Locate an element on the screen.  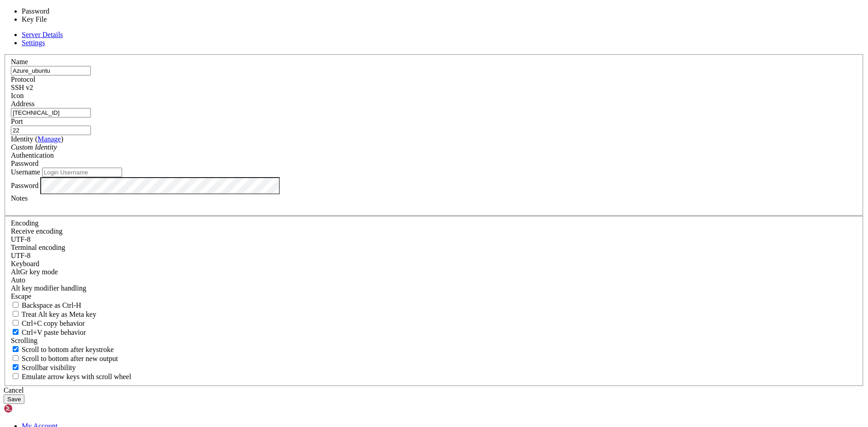
label: Ctrl-C copies if true, send ^C to host if false. Ctrl-Shift-C sends ^C to host if true, copies if... is located at coordinates (48, 323).